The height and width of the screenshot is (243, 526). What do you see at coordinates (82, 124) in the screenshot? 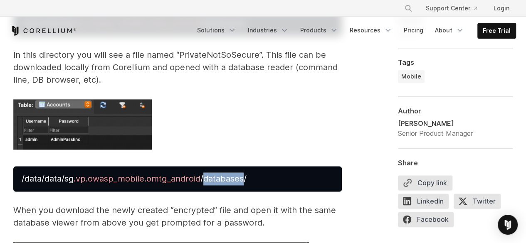
I see `img: Encrypted Database Results` at bounding box center [82, 124].